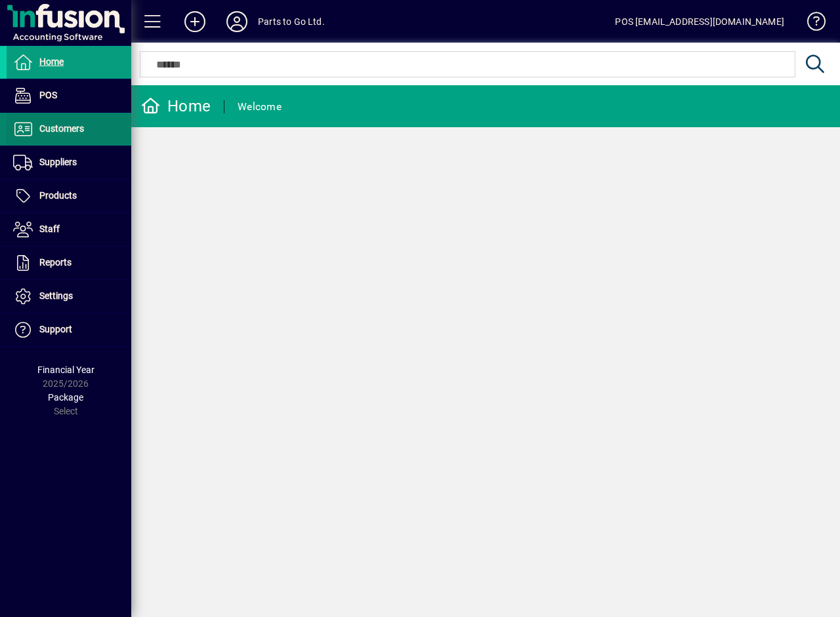 The image size is (840, 617). I want to click on a: Settings, so click(69, 297).